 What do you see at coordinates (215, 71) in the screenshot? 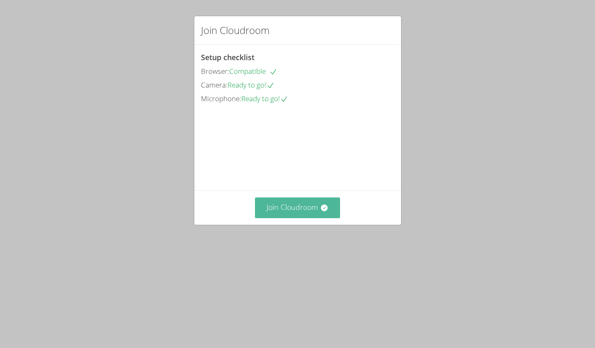
I see `span: Browser:` at bounding box center [215, 71].